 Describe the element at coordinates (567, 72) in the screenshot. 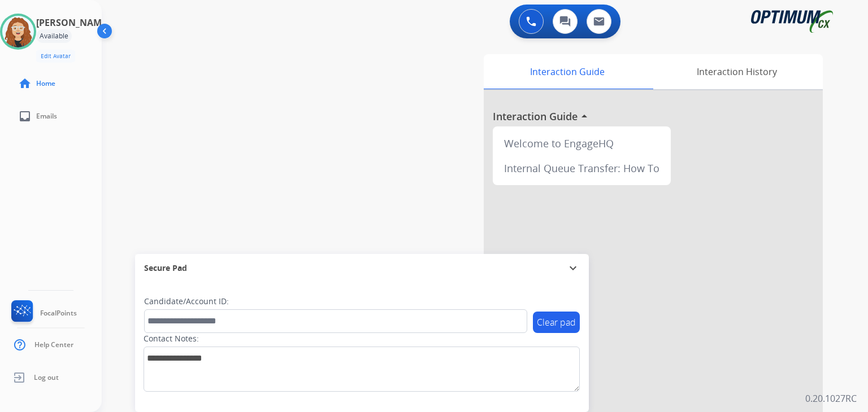

I see `div: Interaction Guide` at that location.